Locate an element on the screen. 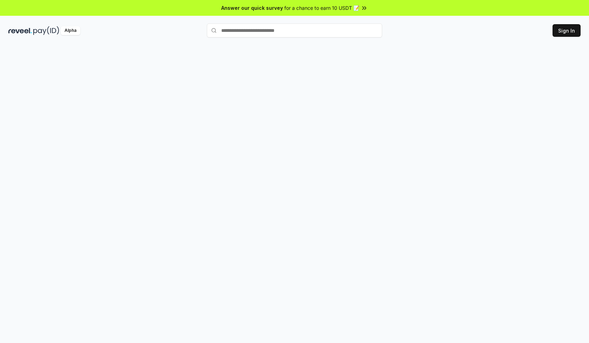 This screenshot has width=589, height=343. button: Sign In is located at coordinates (567, 31).